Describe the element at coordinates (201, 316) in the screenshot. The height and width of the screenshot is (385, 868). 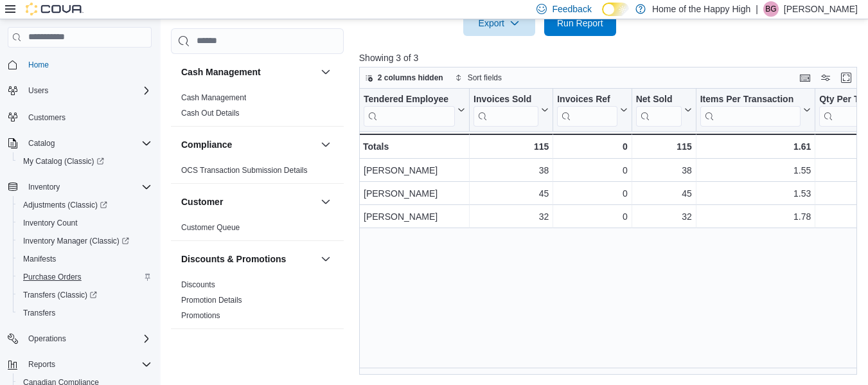
I see `a: Promotions` at that location.